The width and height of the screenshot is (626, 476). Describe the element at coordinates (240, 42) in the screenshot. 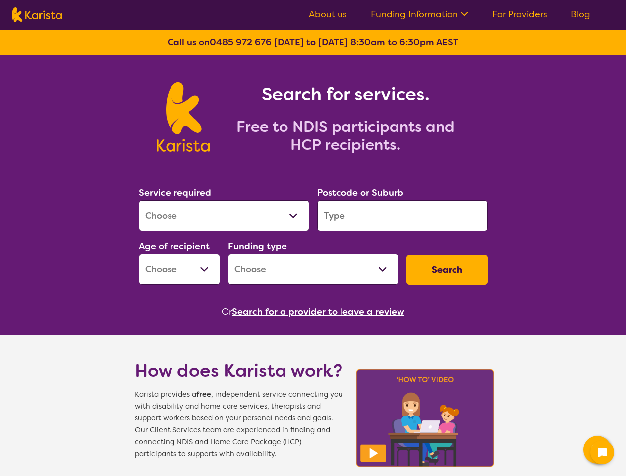

I see `a: 0485 972 676` at that location.